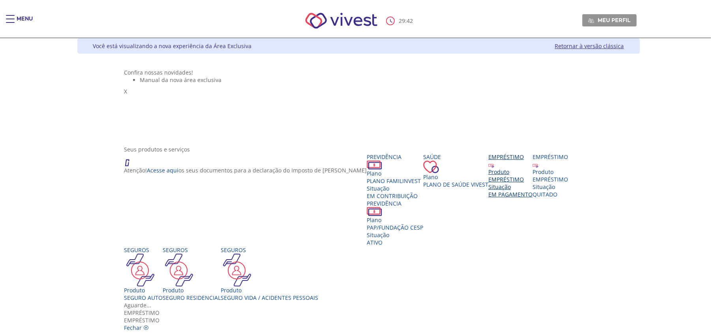 The height and width of the screenshot is (333, 711). I want to click on span: Manual da nova área exclusiva, so click(180, 80).